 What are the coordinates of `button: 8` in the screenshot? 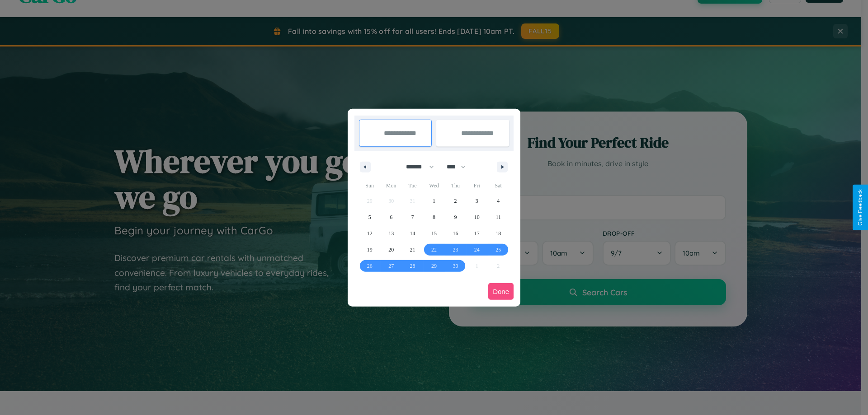 It's located at (433, 218).